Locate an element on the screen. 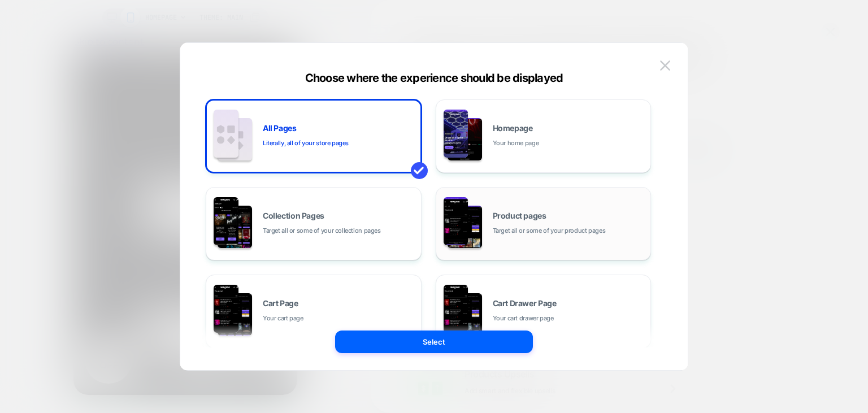 The image size is (868, 413). div: Choose where the experience should be displayed is located at coordinates (434, 78).